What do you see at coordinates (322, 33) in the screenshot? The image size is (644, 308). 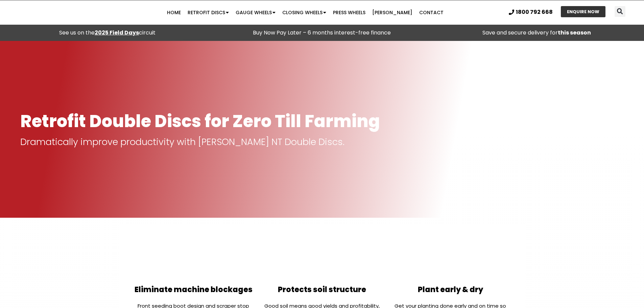 I see `p: Buy Now Pay Later – 6 months interest-free finance` at bounding box center [322, 33].